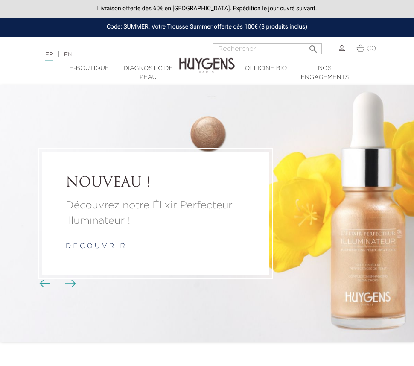 The image size is (414, 366). I want to click on a: FR, so click(49, 56).